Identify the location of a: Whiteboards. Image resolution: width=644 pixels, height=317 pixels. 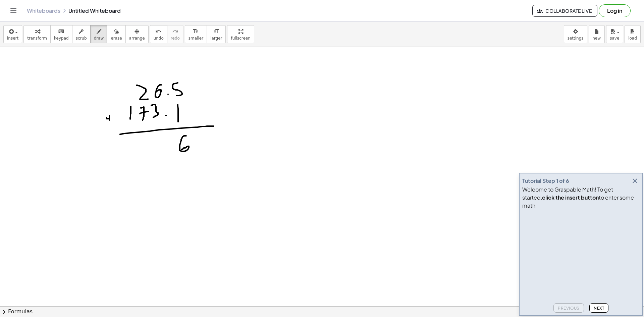
(43, 11).